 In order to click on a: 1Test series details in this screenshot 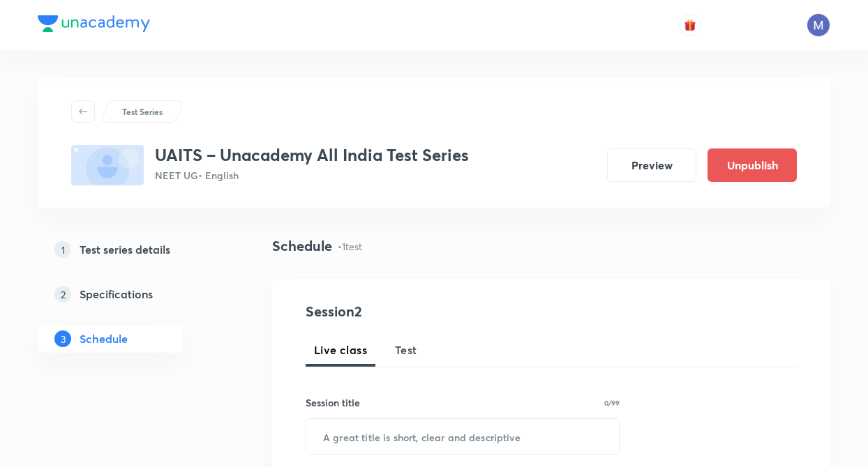, I will do `click(133, 250)`.